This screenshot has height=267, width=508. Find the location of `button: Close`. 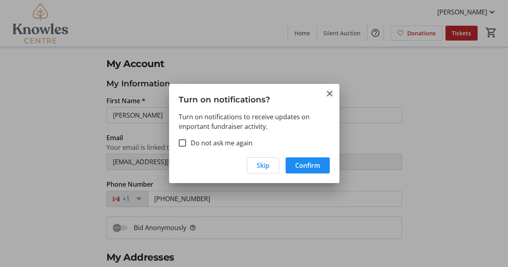

button: Close is located at coordinates (329, 93).